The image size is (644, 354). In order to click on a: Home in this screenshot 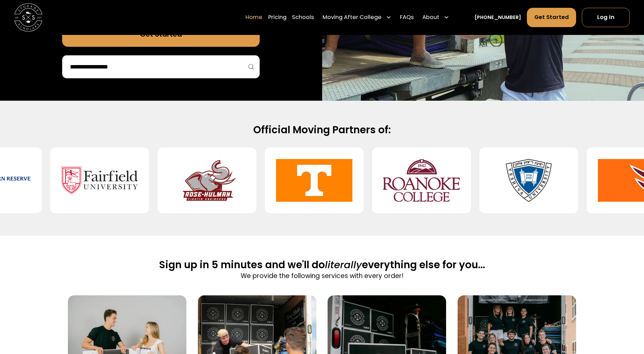, I will do `click(254, 18)`.